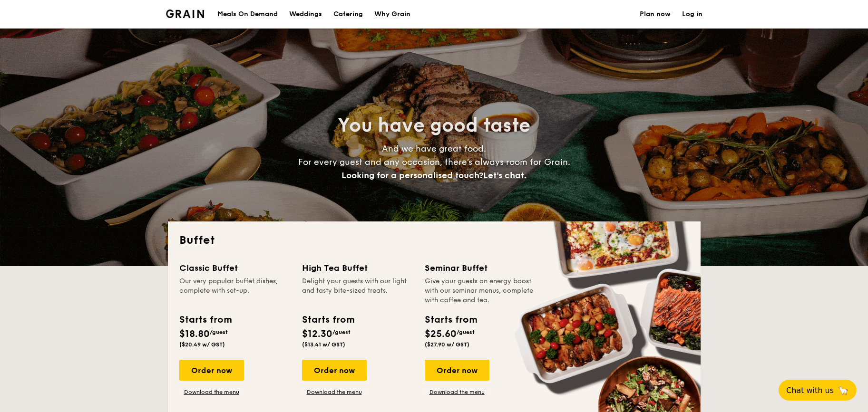  Describe the element at coordinates (185, 14) in the screenshot. I see `a: Logotype` at that location.